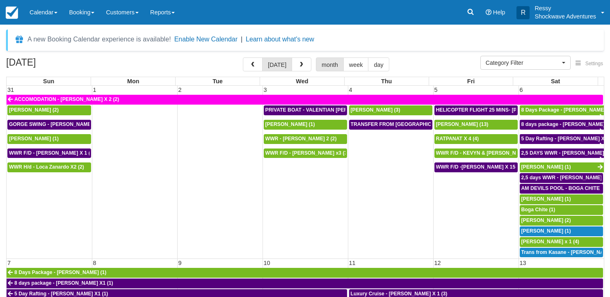  What do you see at coordinates (330, 64) in the screenshot?
I see `button: month` at bounding box center [330, 64].